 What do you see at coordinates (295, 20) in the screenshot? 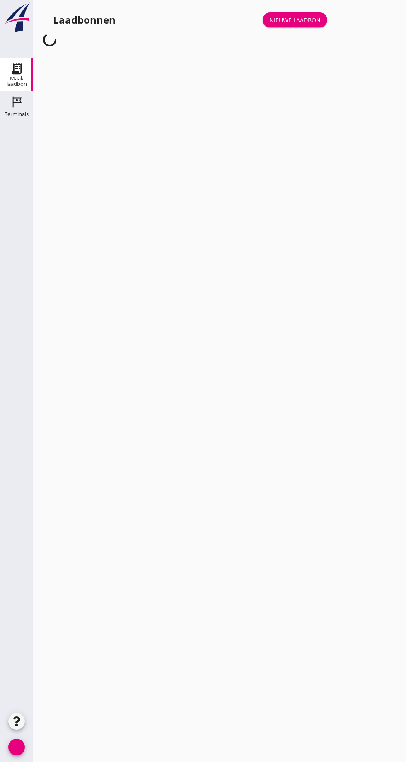
I see `font: Nieuwe laadbon` at bounding box center [295, 20].